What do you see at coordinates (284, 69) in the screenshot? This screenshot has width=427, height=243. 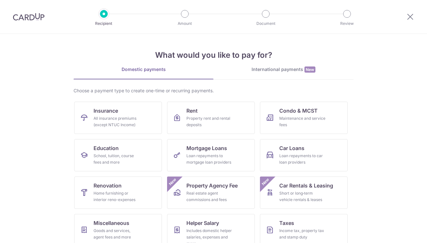 I see `div: International payments` at bounding box center [284, 69].